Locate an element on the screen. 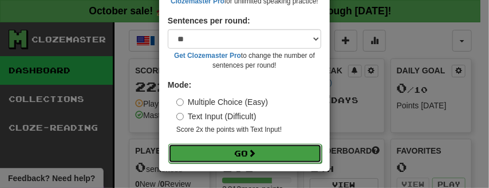 Image resolution: width=489 pixels, height=188 pixels. input: Text Input (Difficult) is located at coordinates (180, 116).